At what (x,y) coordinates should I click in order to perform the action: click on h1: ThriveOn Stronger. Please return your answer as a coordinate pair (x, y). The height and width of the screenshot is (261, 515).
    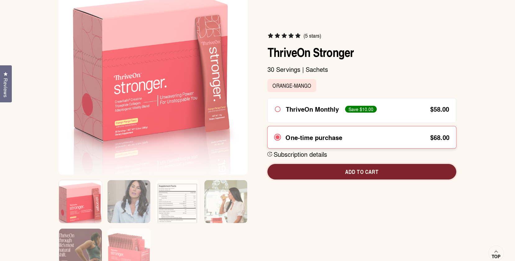
    Looking at the image, I should click on (362, 52).